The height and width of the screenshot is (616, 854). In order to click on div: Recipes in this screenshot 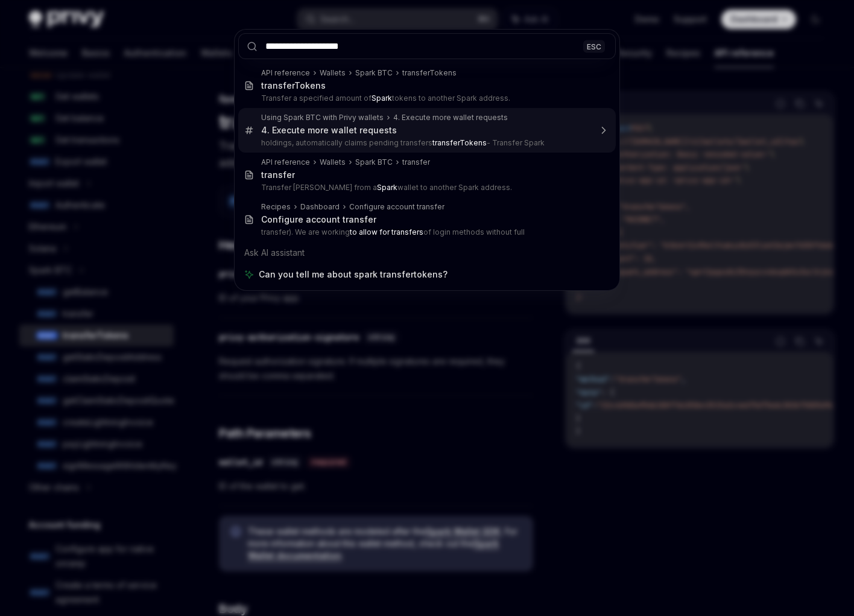, I will do `click(276, 207)`.